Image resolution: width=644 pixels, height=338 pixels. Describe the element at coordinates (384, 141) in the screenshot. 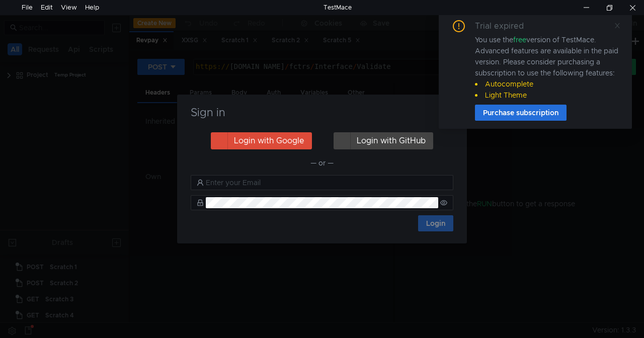

I see `button: Login with GitHub` at that location.